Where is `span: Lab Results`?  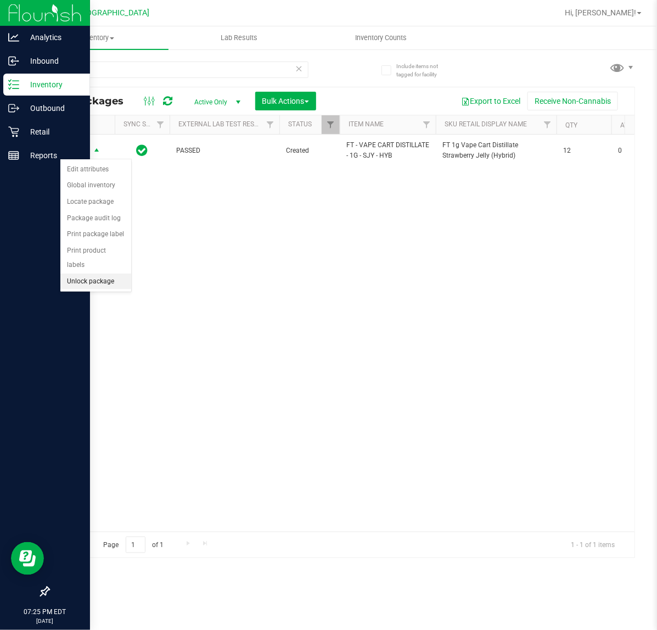 span: Lab Results is located at coordinates (239, 38).